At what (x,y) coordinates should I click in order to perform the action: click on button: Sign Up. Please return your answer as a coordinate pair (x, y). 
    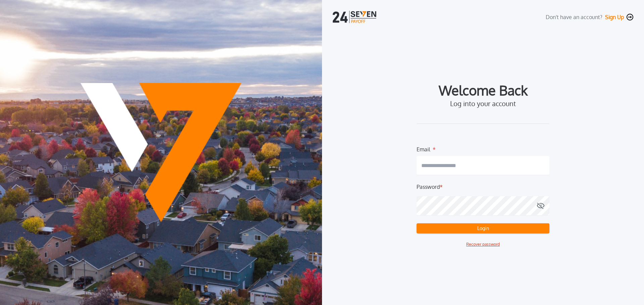
    Looking at the image, I should click on (615, 17).